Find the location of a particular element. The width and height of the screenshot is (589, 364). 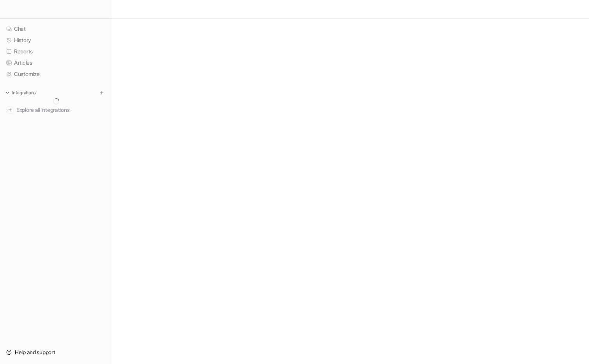

span: Explore all integrations is located at coordinates (61, 110).